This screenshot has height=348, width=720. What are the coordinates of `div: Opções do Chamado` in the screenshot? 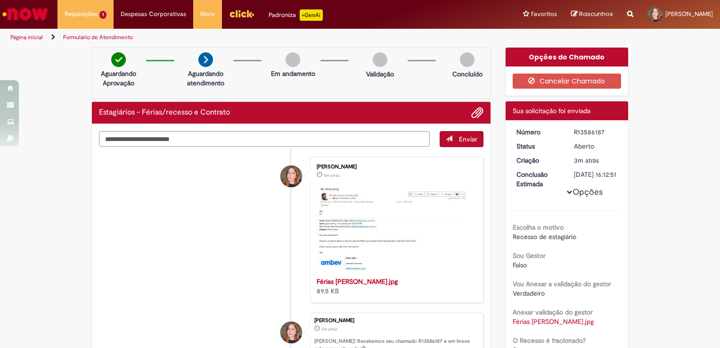 It's located at (567, 57).